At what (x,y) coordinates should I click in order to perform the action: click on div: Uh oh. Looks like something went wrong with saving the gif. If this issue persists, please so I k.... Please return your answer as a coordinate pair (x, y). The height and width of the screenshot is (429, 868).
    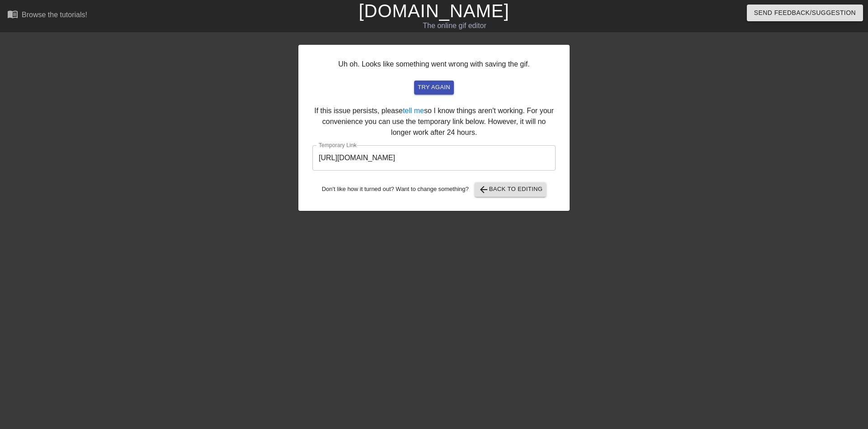
    Looking at the image, I should click on (434, 128).